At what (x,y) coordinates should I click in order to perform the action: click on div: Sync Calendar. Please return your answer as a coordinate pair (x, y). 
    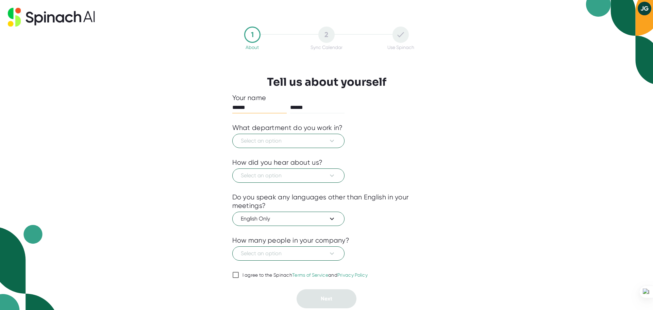
    Looking at the image, I should click on (326, 47).